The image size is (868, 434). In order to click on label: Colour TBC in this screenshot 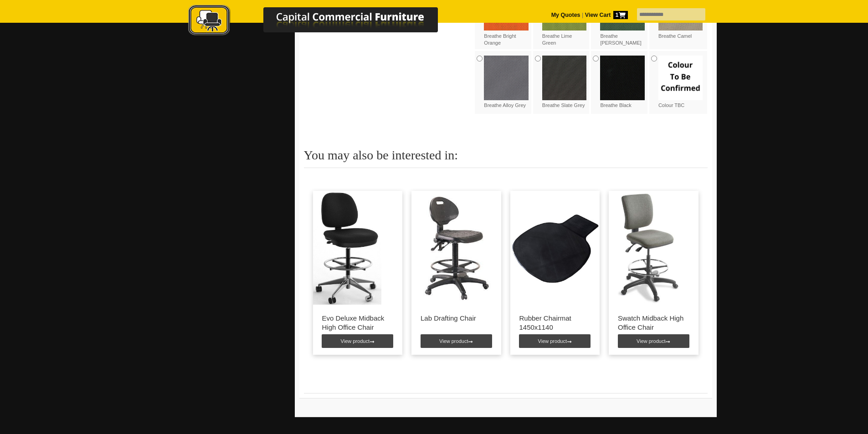, I will do `click(681, 82)`.